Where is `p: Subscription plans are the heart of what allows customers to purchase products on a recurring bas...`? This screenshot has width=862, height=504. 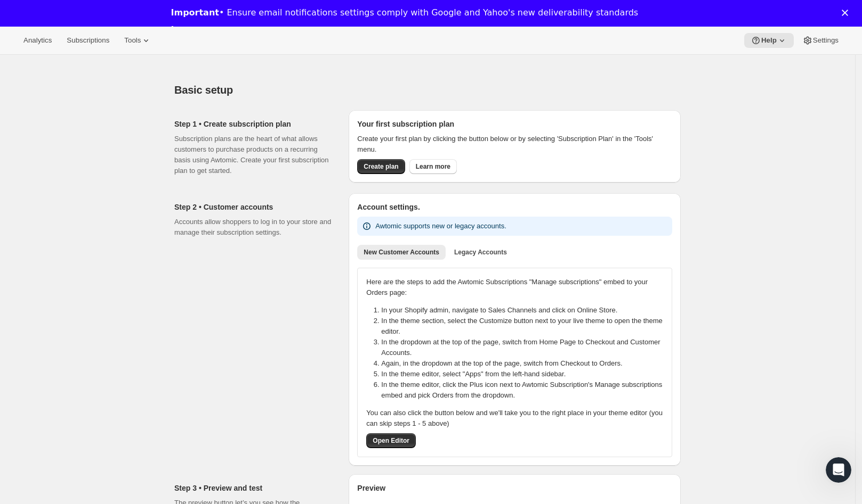 p: Subscription plans are the heart of what allows customers to purchase products on a recurring bas... is located at coordinates (253, 155).